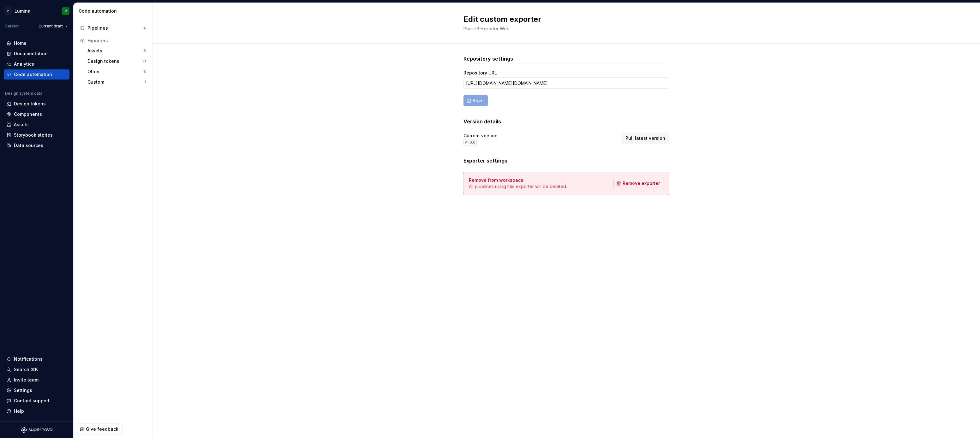 This screenshot has height=438, width=980. I want to click on div: Settings, so click(23, 391).